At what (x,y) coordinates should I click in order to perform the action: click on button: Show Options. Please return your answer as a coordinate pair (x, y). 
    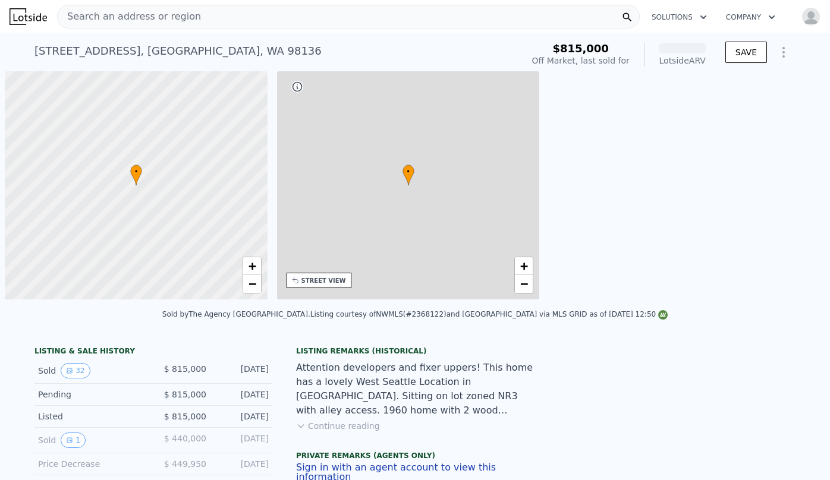
    Looking at the image, I should click on (784, 52).